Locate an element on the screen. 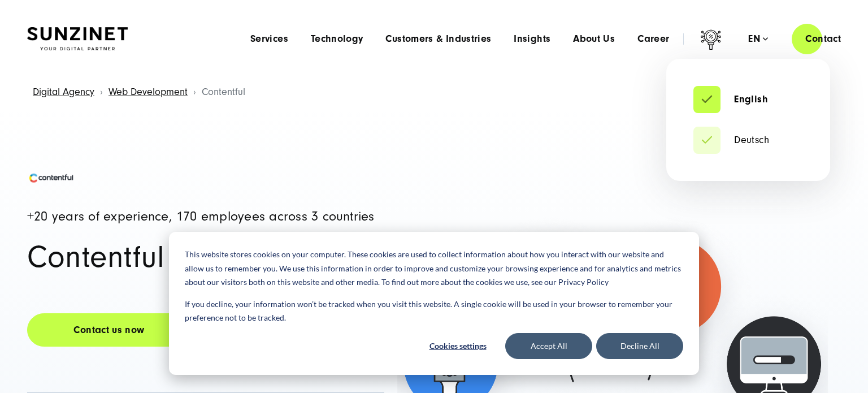 The height and width of the screenshot is (393, 868). img: SUNZINET Full Service Digital Agentur is located at coordinates (77, 39).